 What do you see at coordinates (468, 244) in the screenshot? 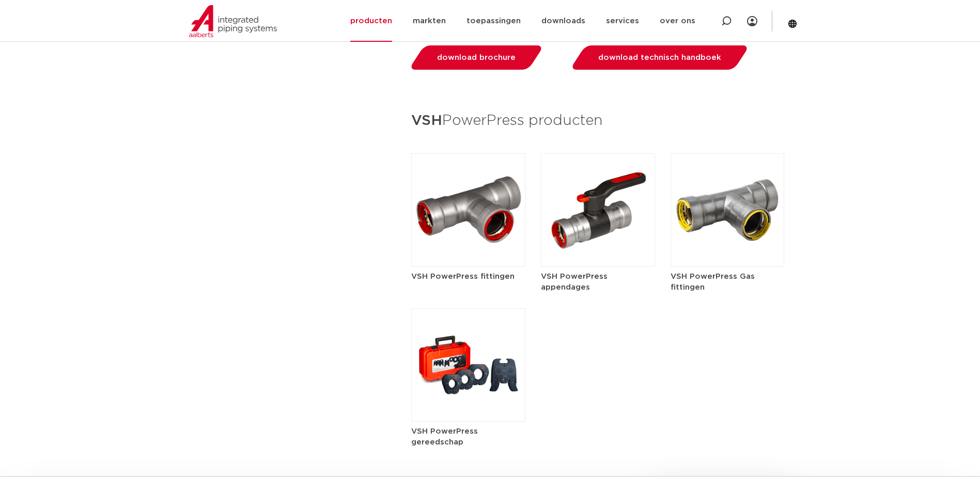
I see `a: VSH PowerPress fittingen` at bounding box center [468, 244].